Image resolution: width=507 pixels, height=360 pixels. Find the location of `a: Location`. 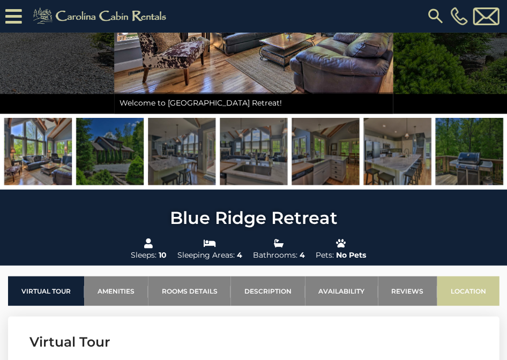

a: Location is located at coordinates (468, 291).